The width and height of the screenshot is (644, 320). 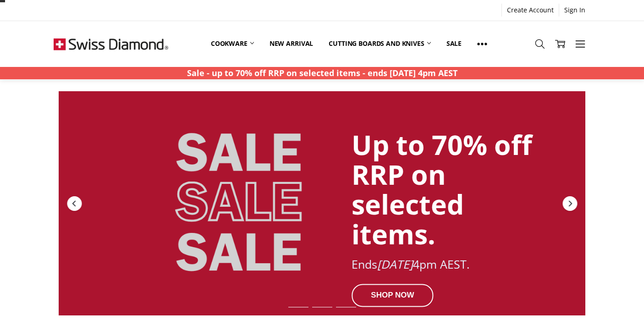 I want to click on a: New arrival, so click(x=291, y=43).